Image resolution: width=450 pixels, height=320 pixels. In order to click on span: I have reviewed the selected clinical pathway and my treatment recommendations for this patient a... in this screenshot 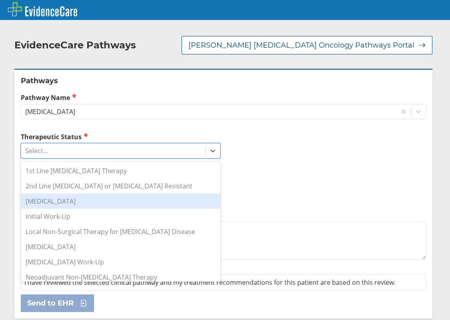, I will do `click(210, 283)`.